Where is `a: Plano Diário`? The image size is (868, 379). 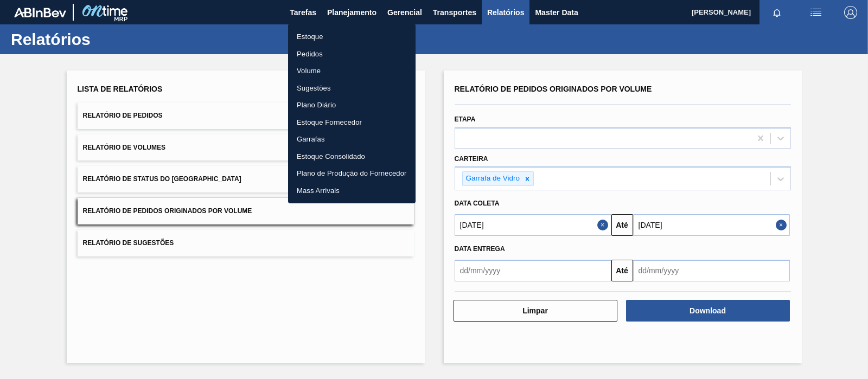 a: Plano Diário is located at coordinates (352, 105).